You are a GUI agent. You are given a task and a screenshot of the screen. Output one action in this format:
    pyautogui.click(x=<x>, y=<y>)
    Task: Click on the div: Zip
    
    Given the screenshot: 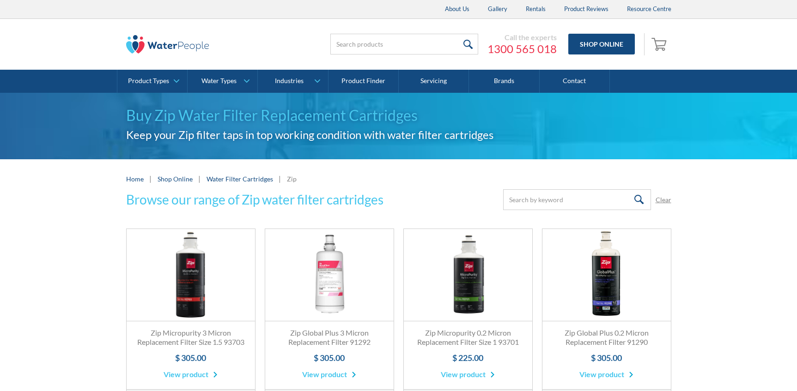 What is the action you would take?
    pyautogui.click(x=292, y=179)
    